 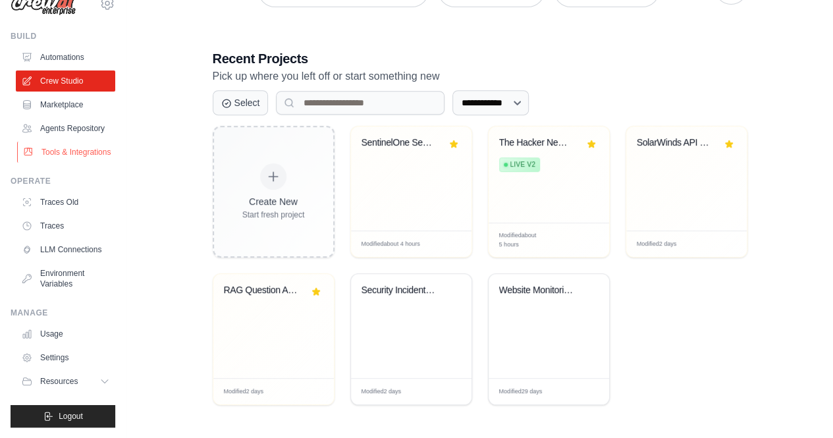 What do you see at coordinates (273, 201) in the screenshot?
I see `div: Create New` at bounding box center [273, 201].